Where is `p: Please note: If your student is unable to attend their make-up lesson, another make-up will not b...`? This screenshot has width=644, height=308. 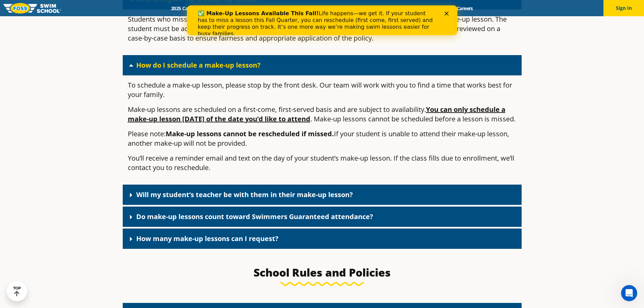
p: Please note: If your student is unable to attend their make-up lesson, another make-up will not b... is located at coordinates (322, 139).